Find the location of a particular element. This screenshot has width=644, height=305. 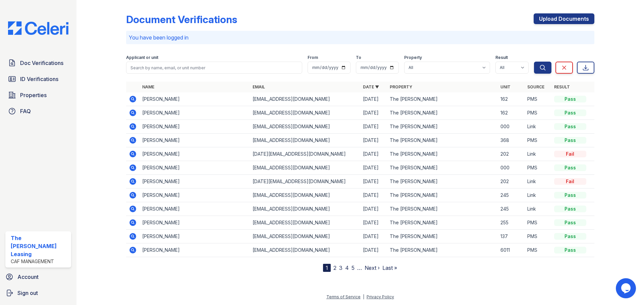

a: Sign out is located at coordinates (38, 293).